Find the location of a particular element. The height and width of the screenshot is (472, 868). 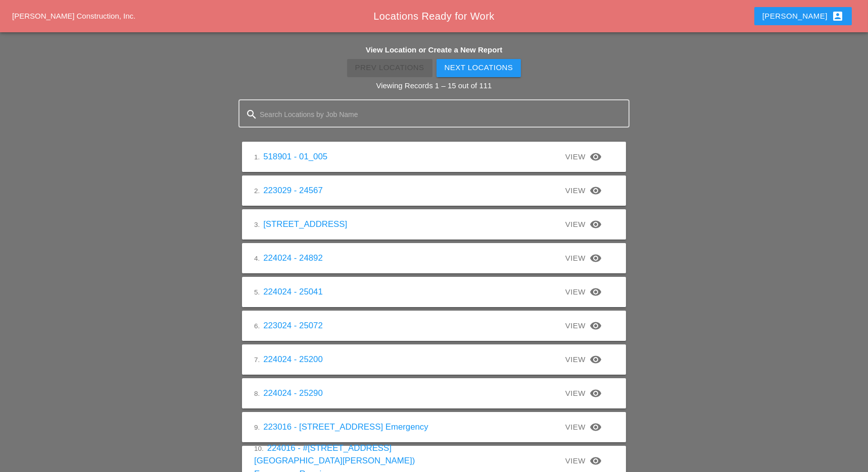

input: Search Locations by Job Name is located at coordinates (434, 115).